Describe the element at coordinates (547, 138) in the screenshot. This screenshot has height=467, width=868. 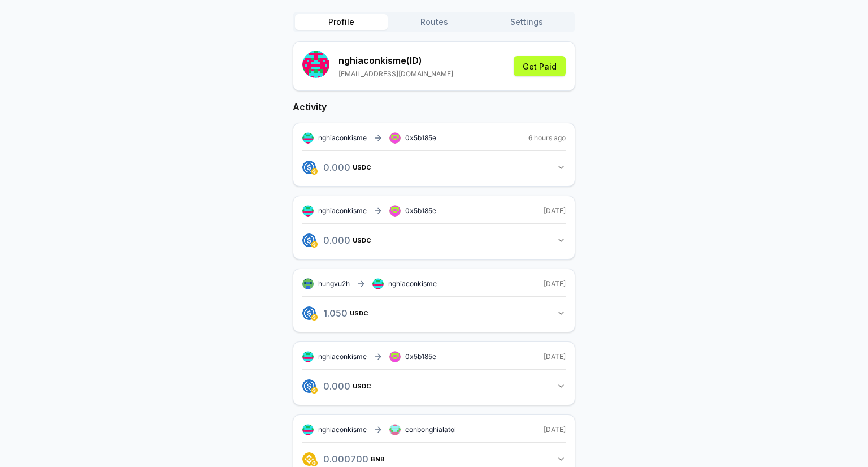
I see `span: 6 hours ago` at that location.